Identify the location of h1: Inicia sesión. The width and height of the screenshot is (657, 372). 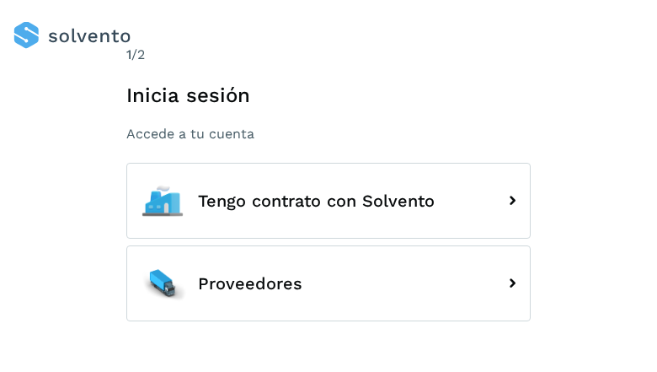
(329, 95).